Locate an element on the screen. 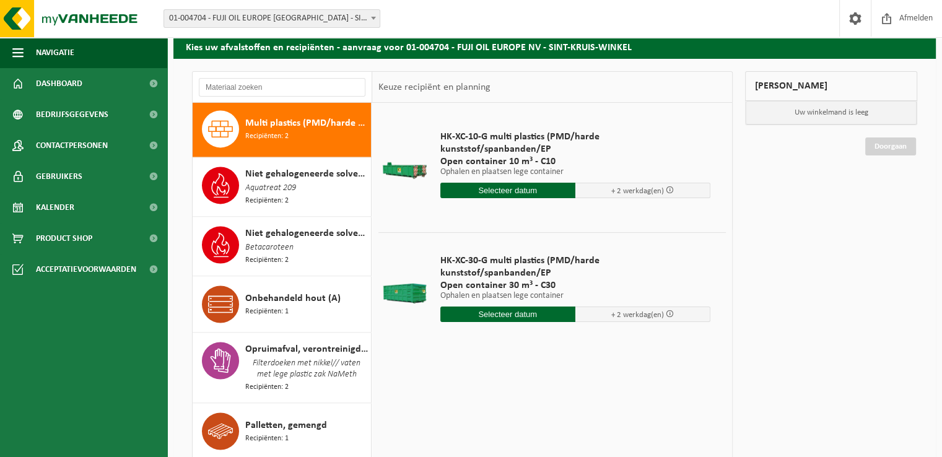 This screenshot has width=942, height=457. span: Open container 30 m³ - C30 is located at coordinates (576, 286).